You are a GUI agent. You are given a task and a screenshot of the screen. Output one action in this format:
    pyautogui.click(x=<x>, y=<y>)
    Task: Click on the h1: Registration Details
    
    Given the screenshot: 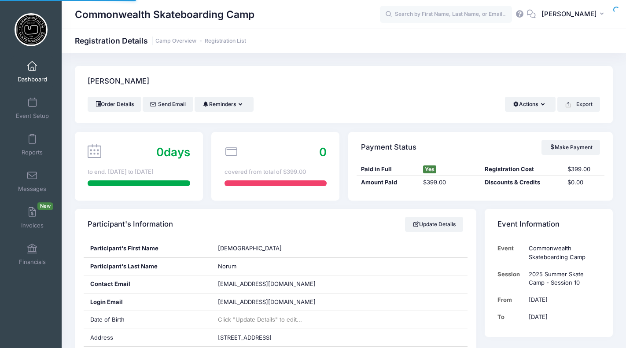 What is the action you would take?
    pyautogui.click(x=160, y=41)
    